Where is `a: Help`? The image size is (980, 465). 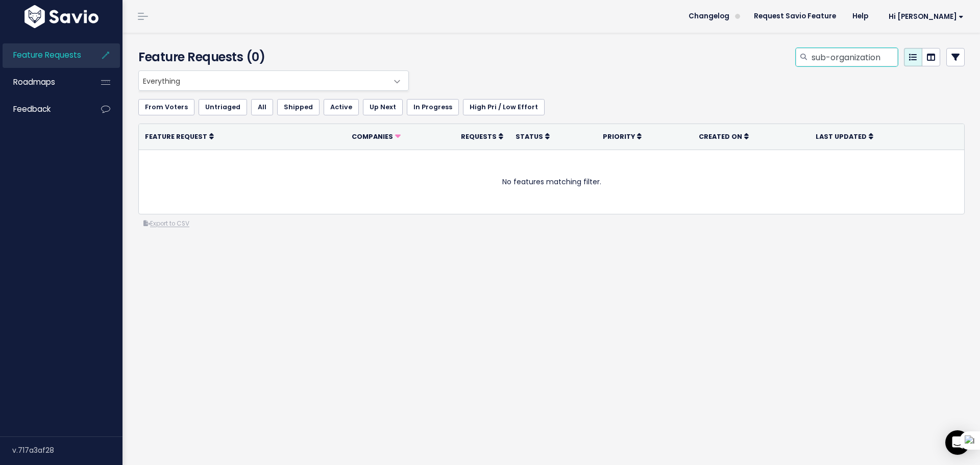
a: Help is located at coordinates (860, 16).